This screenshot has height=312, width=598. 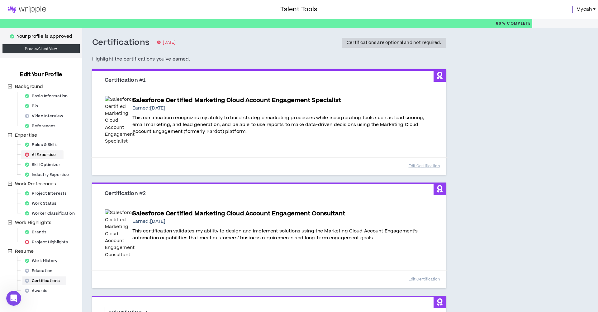 I want to click on div: Worker Classification, so click(x=52, y=213).